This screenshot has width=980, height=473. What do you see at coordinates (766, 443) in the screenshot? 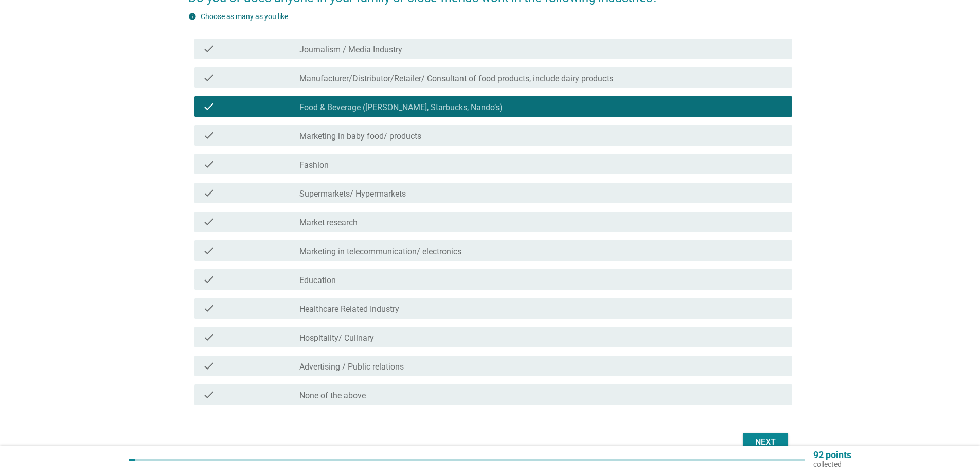
I see `div: Next` at bounding box center [766, 443].